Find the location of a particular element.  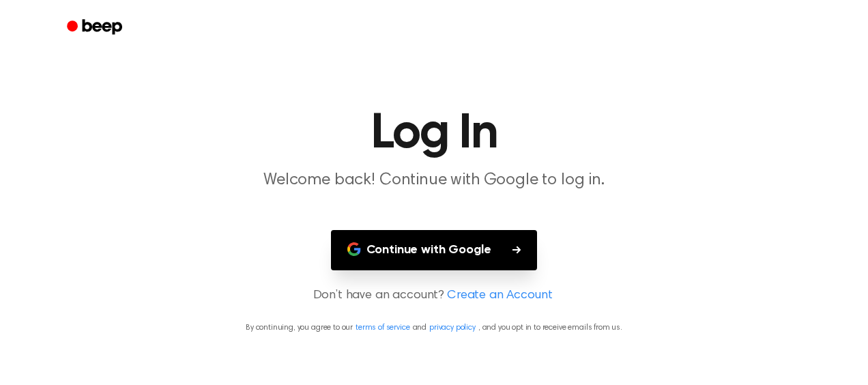

a: Create an Account is located at coordinates (500, 296).